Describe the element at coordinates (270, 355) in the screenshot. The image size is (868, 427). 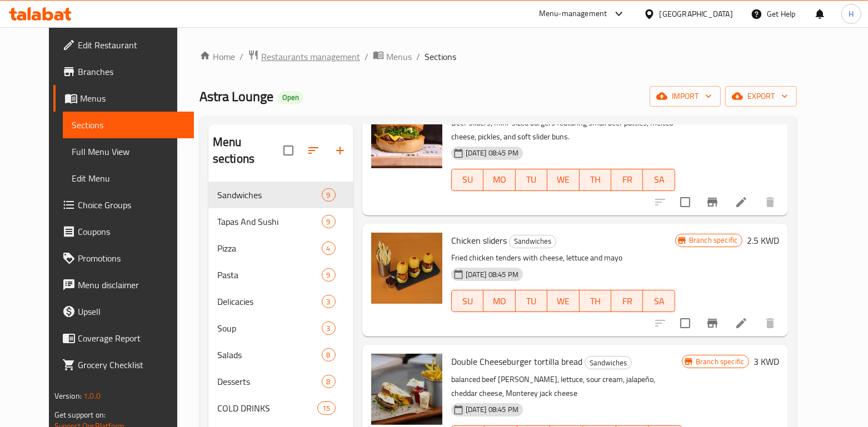
I see `span: Salads` at that location.